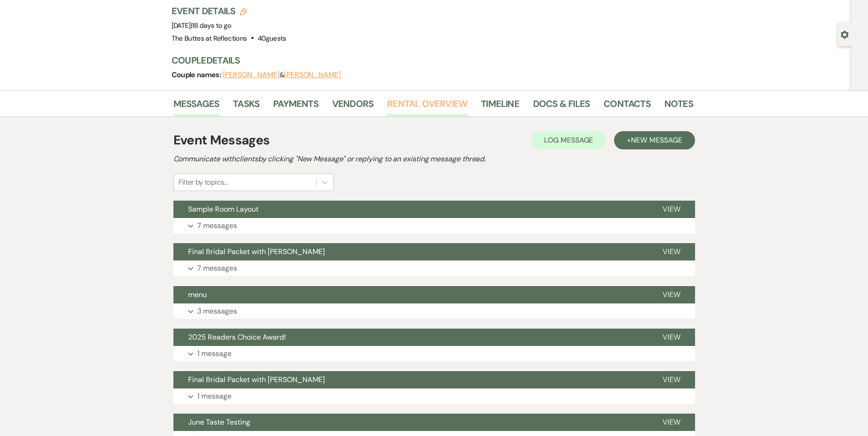 This screenshot has width=868, height=436. What do you see at coordinates (229, 11) in the screenshot?
I see `h3: Event Details` at bounding box center [229, 11].